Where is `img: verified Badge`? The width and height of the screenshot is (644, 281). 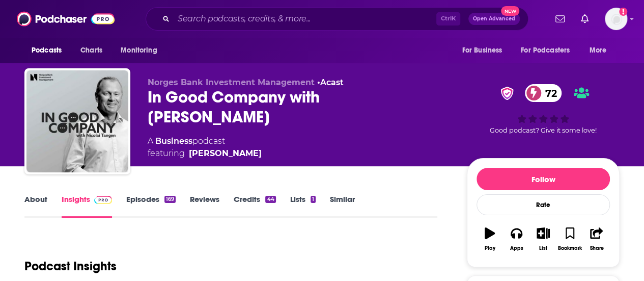 img: verified Badge is located at coordinates (507, 93).